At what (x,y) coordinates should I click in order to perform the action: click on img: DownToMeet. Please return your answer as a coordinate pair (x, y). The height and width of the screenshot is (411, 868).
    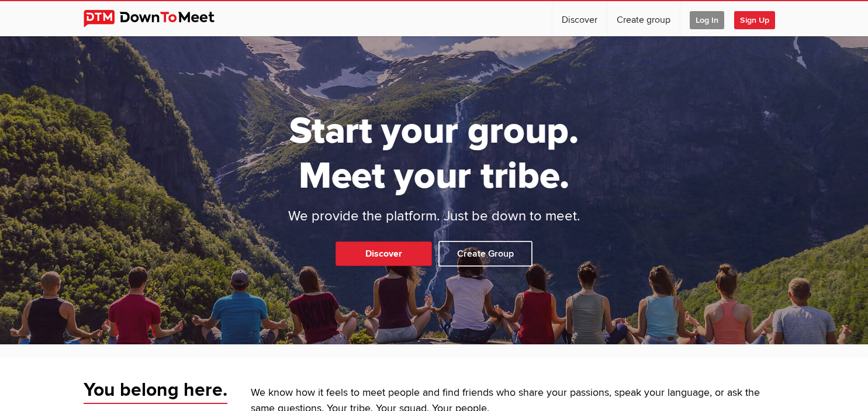
    Looking at the image, I should click on (158, 19).